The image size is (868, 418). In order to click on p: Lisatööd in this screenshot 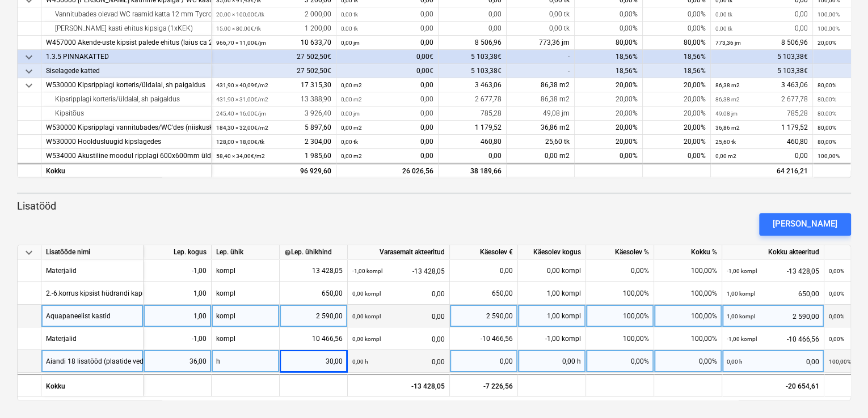, I will do `click(434, 207)`.